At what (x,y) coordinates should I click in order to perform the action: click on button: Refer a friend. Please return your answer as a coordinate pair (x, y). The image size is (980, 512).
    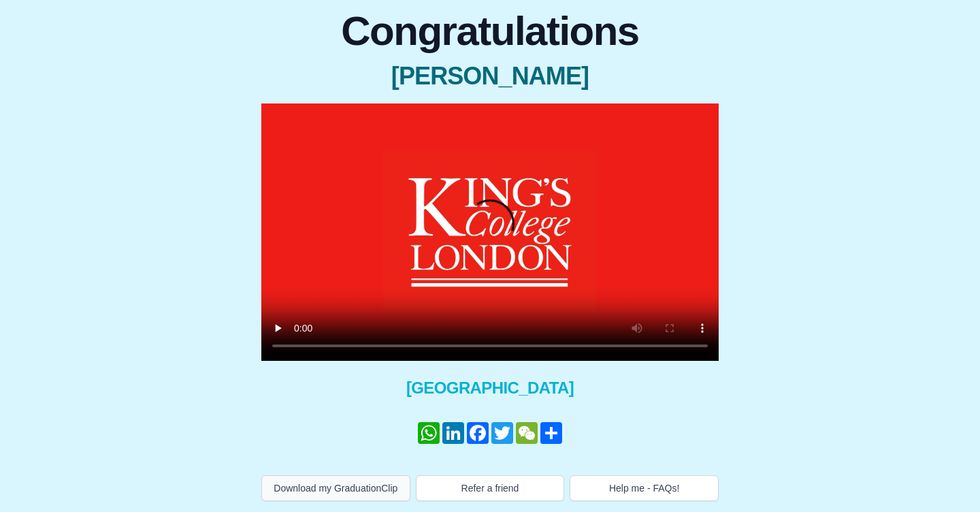
    Looking at the image, I should click on (490, 488).